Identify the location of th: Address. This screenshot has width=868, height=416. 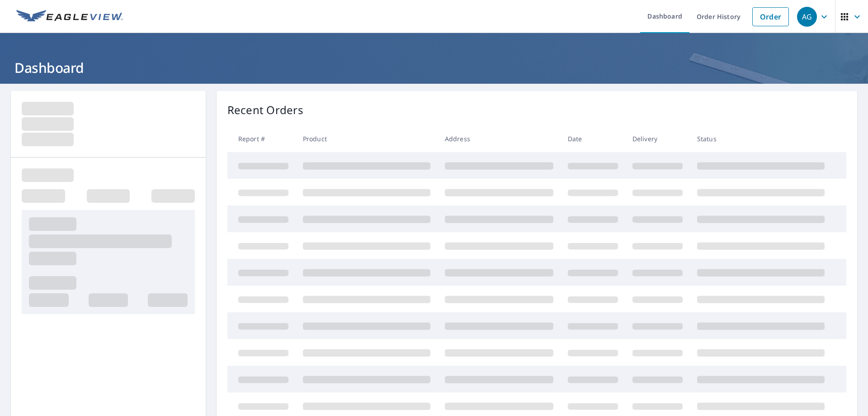
(499, 139).